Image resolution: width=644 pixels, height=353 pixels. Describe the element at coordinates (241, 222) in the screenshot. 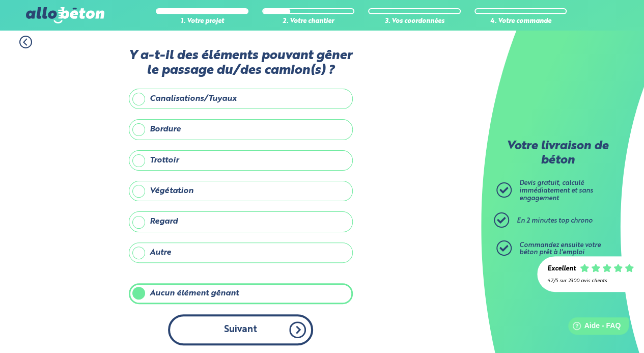

I see `label: Regard` at that location.